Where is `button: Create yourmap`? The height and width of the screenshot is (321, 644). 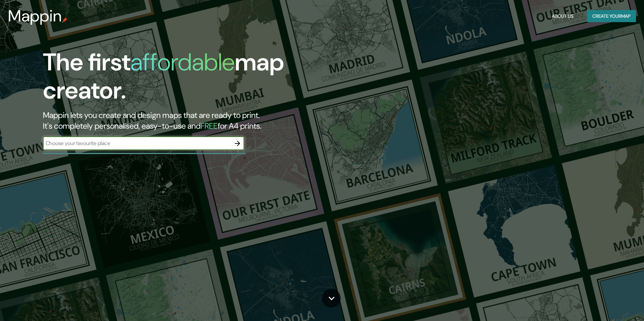 button: Create yourmap is located at coordinates (611, 16).